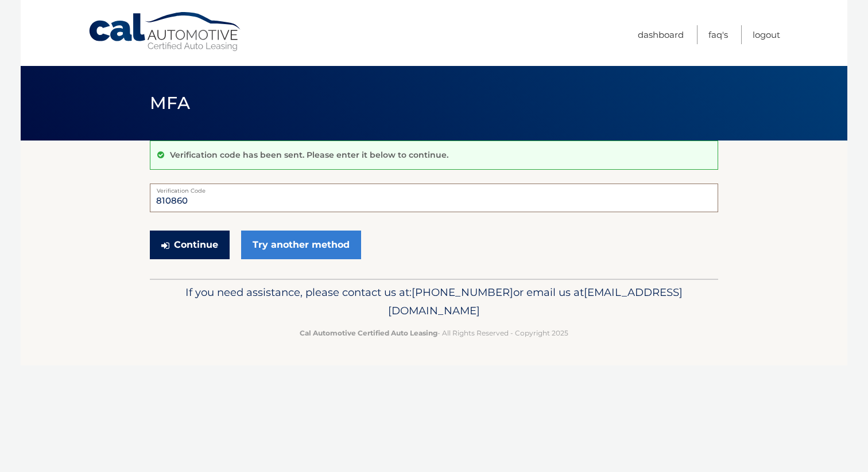 This screenshot has height=472, width=868. I want to click on label: Verification Code, so click(434, 188).